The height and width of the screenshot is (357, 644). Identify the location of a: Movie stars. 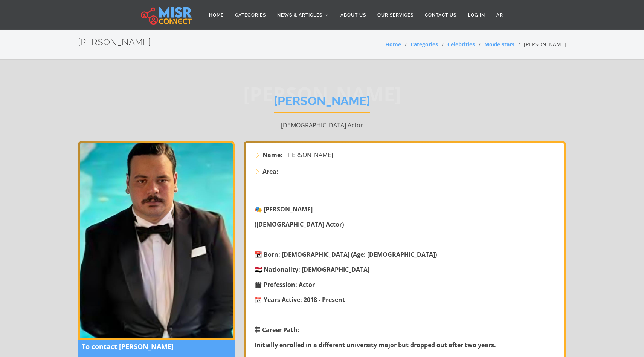
(500, 44).